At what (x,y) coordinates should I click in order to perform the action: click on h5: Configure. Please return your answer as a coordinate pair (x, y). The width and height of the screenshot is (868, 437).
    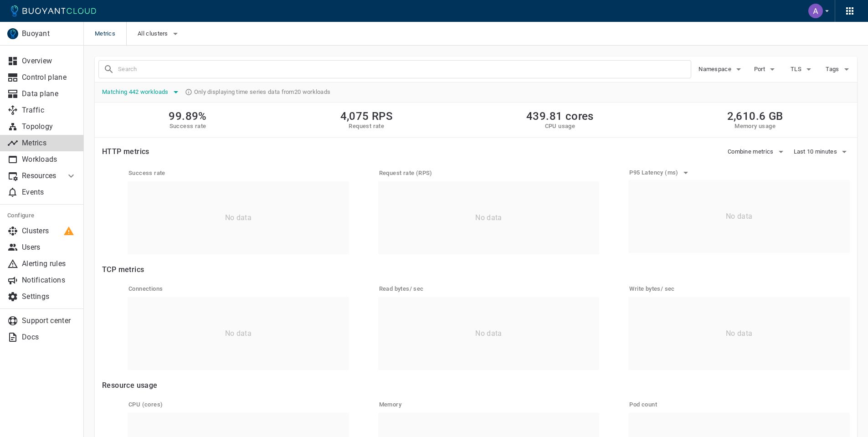
    Looking at the image, I should click on (42, 215).